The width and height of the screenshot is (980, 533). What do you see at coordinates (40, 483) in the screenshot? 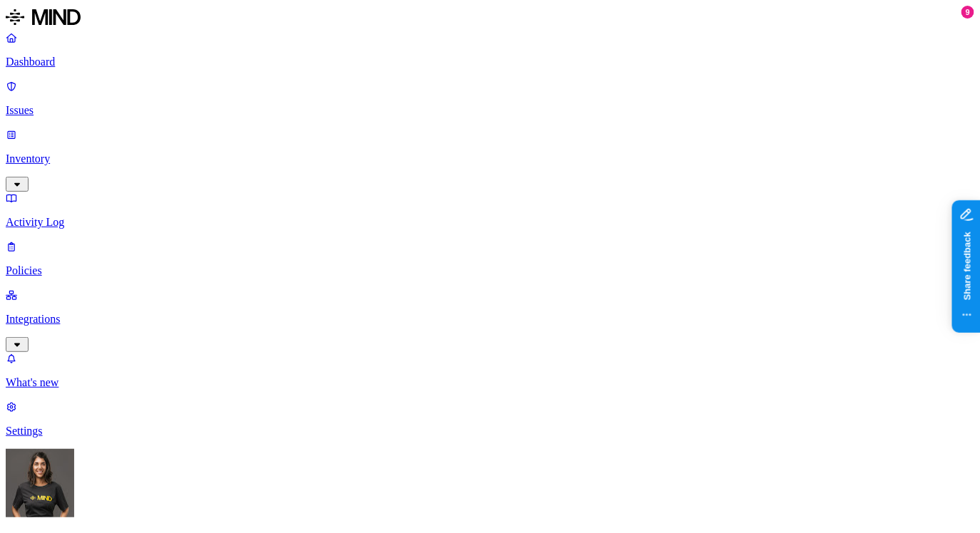
I see `img: Dor Amitai` at bounding box center [40, 483].